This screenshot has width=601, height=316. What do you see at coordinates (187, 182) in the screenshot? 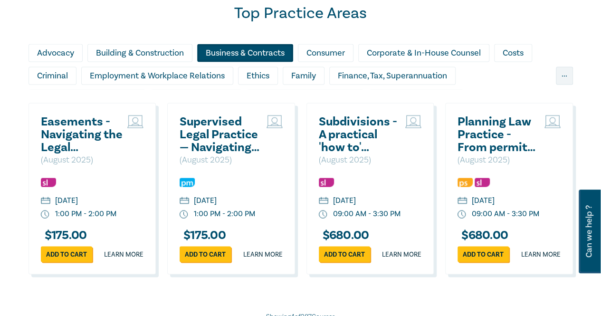
I see `img: Practice Management & Business Skills` at bounding box center [187, 182].